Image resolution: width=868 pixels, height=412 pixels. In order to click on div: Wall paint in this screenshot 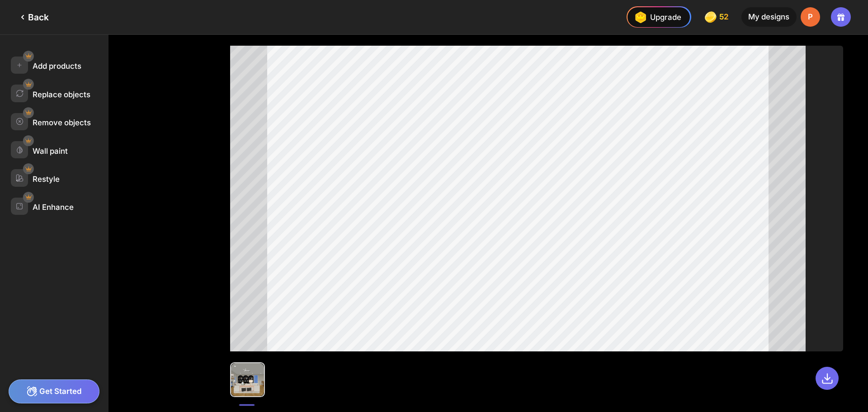, I will do `click(50, 151)`.